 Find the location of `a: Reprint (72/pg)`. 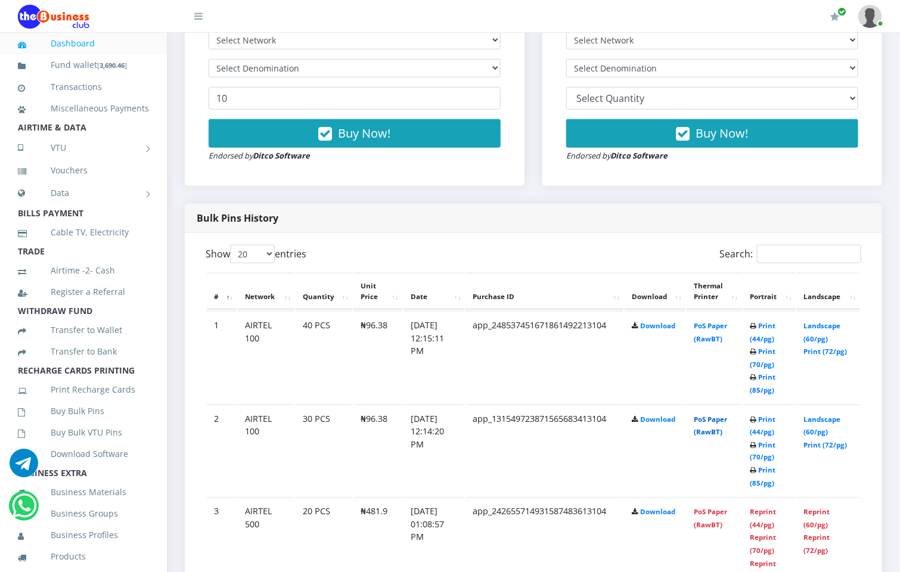

a: Reprint (72/pg) is located at coordinates (817, 544).